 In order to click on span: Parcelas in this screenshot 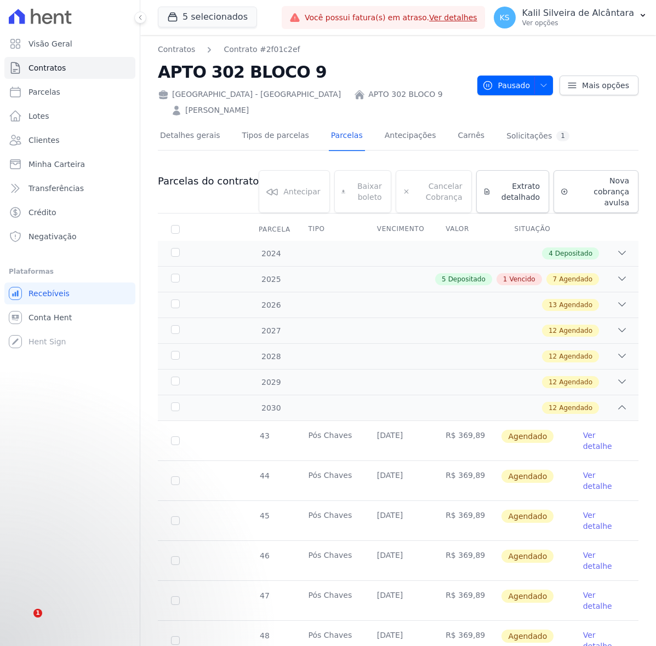, I will do `click(44, 92)`.